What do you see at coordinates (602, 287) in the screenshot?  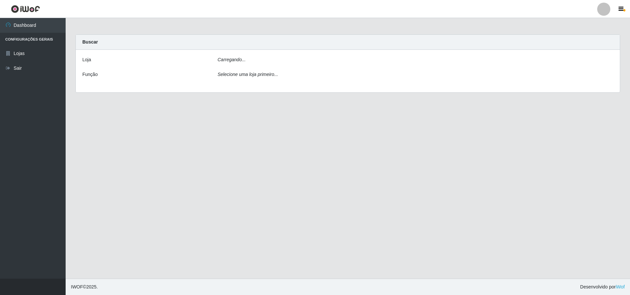 I see `span: Desenvolvido por` at bounding box center [602, 287].